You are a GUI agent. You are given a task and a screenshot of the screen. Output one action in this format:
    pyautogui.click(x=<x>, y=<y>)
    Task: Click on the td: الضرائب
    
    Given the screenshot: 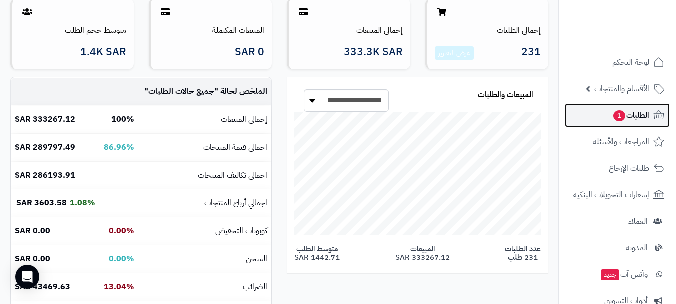 What is the action you would take?
    pyautogui.click(x=205, y=287)
    